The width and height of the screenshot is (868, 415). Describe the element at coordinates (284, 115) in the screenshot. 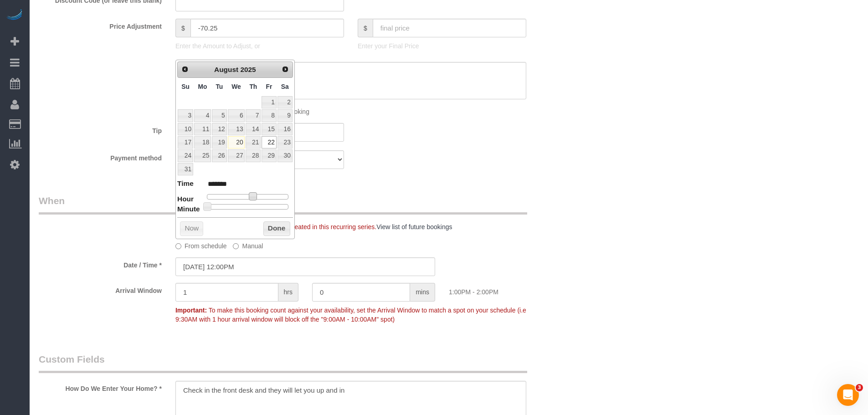

I see `a: 9` at that location.